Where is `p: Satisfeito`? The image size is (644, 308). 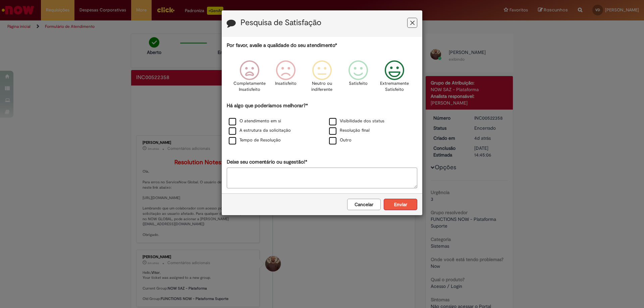
p: Satisfeito is located at coordinates (358, 83).